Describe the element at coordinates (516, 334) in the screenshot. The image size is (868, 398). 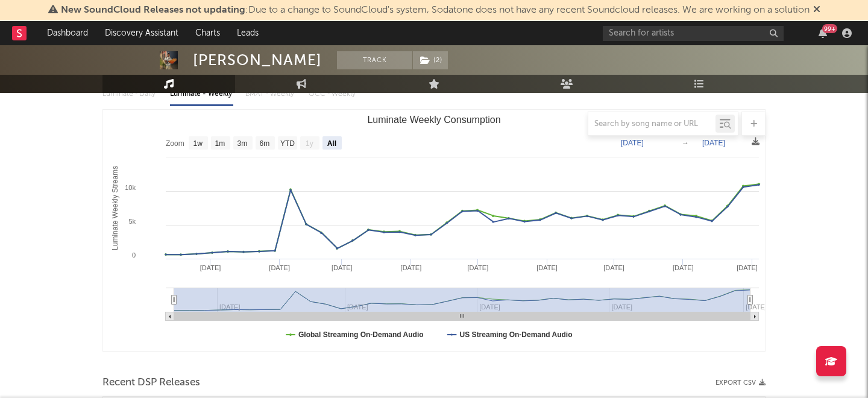
I see `text: US Streaming On-Demand Audio` at that location.